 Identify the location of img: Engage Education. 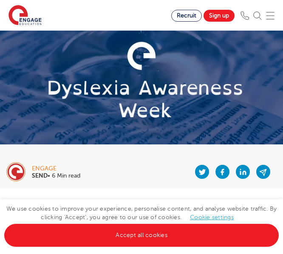
(25, 16).